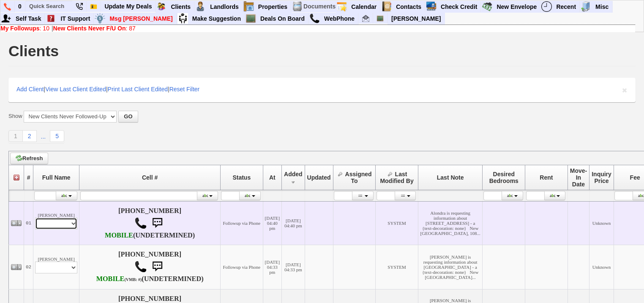 The height and width of the screenshot is (303, 644). I want to click on img: Renata@HomeSweetHomeProperties.com, so click(365, 18).